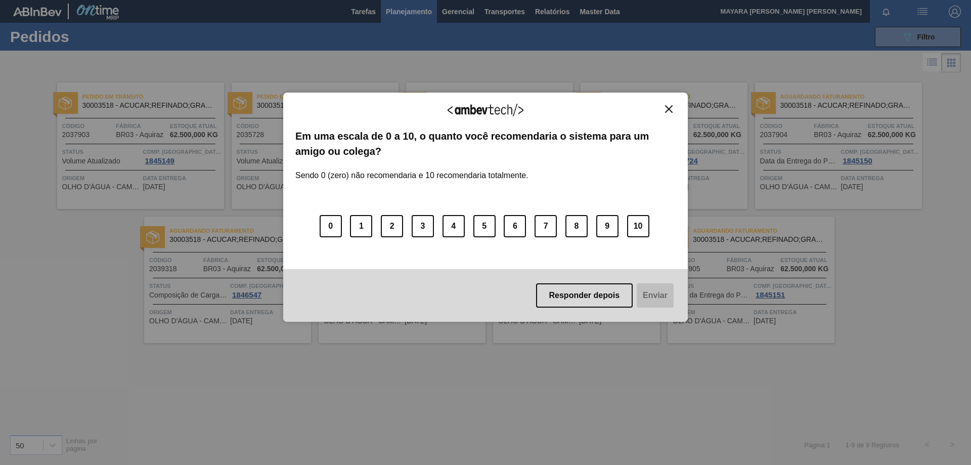 The height and width of the screenshot is (465, 971). What do you see at coordinates (331, 226) in the screenshot?
I see `button: 0` at bounding box center [331, 226].